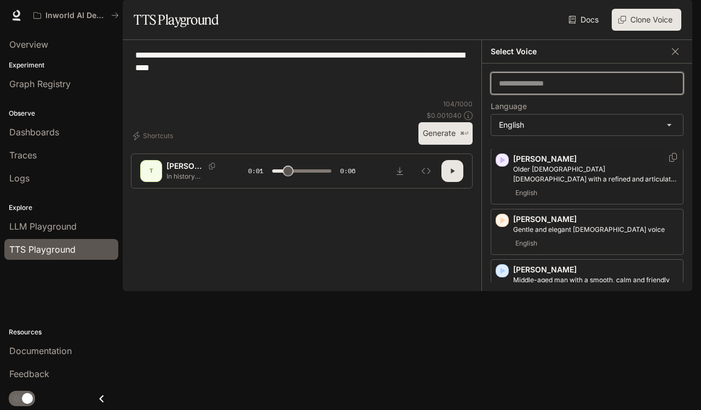 Image resolution: width=701 pixels, height=410 pixels. I want to click on span: 0:06, so click(348, 171).